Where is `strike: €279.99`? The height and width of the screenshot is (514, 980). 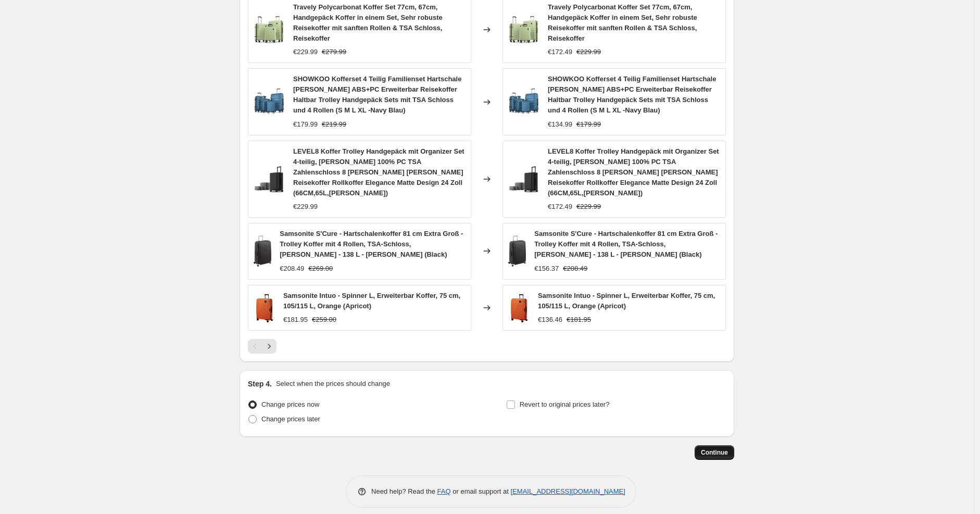
strike: €279.99 is located at coordinates (333, 52).